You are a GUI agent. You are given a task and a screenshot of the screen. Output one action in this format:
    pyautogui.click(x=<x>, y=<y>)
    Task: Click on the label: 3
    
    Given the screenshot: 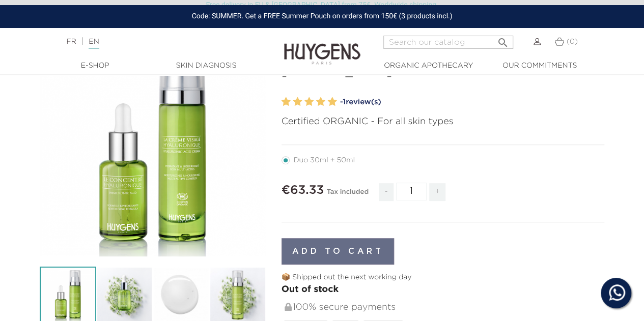 What is the action you would take?
    pyautogui.click(x=309, y=102)
    